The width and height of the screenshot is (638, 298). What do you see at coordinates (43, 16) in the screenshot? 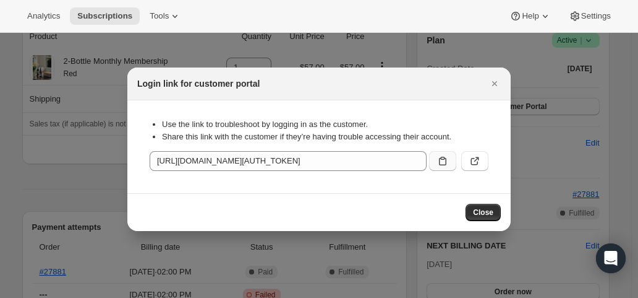
I see `button: Analytics` at bounding box center [43, 16].